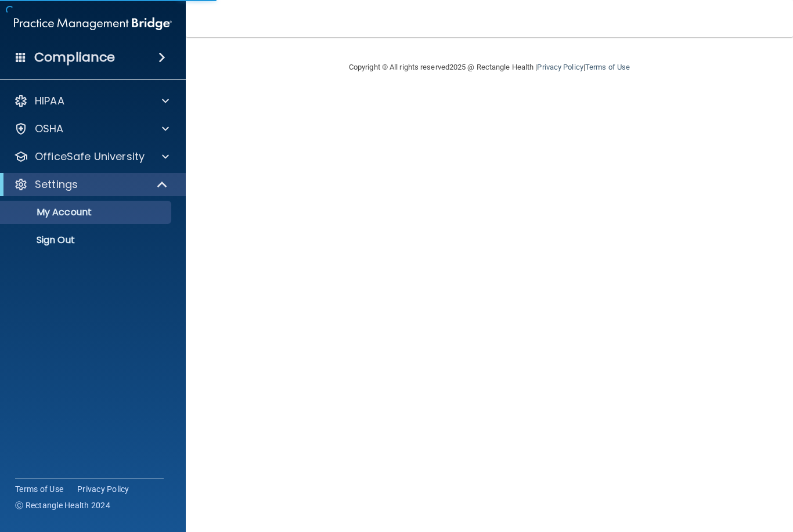  Describe the element at coordinates (91, 129) in the screenshot. I see `a: OSHA` at that location.